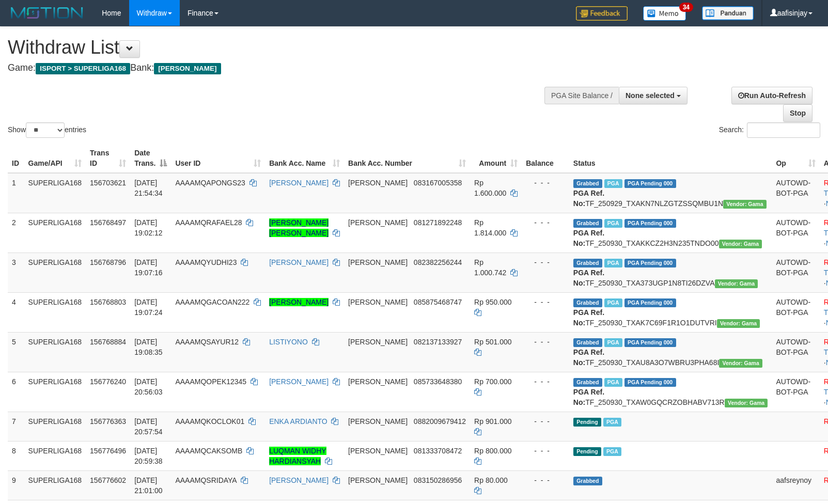 The width and height of the screenshot is (828, 504). I want to click on th: User ID: activate to sort column ascending, so click(218, 159).